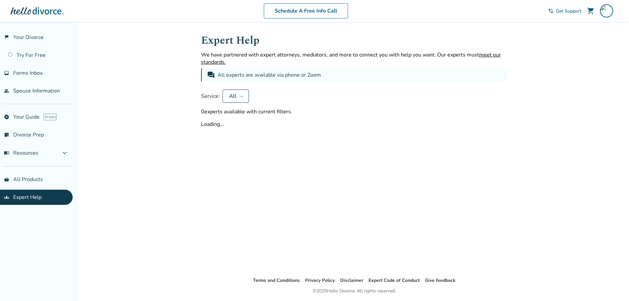 The width and height of the screenshot is (629, 301). I want to click on span: Forms Inbox, so click(28, 73).